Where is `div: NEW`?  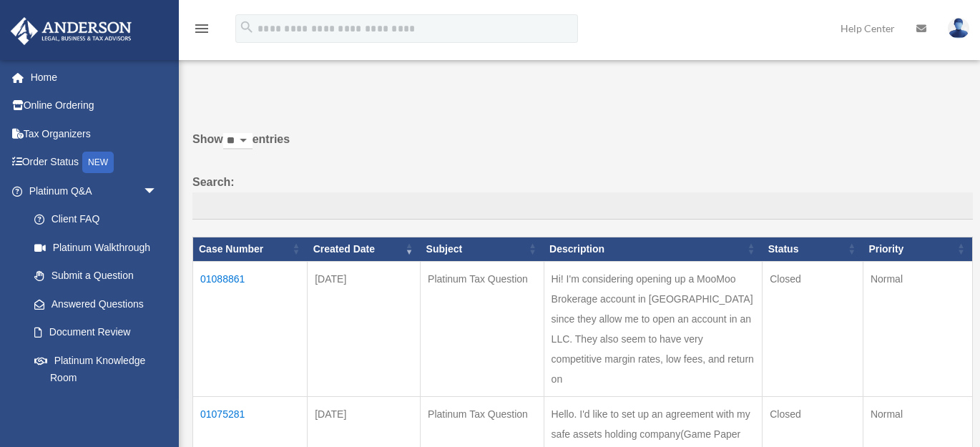
div: NEW is located at coordinates (98, 163).